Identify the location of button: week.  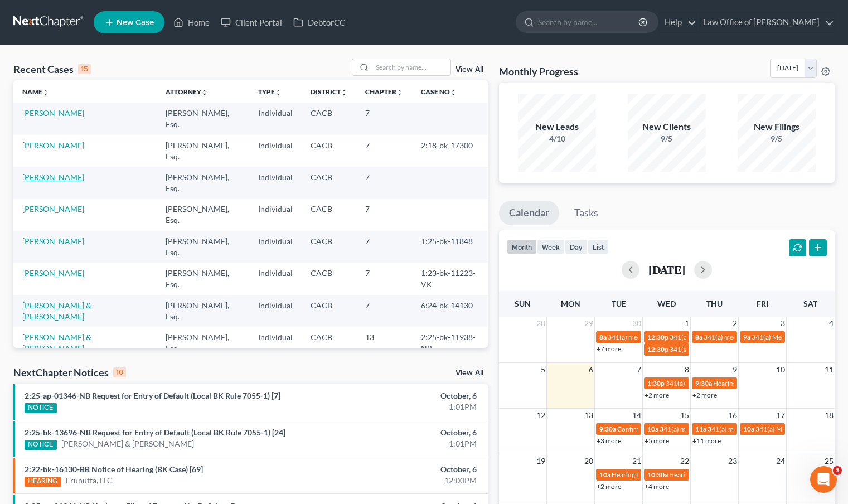
(551, 247).